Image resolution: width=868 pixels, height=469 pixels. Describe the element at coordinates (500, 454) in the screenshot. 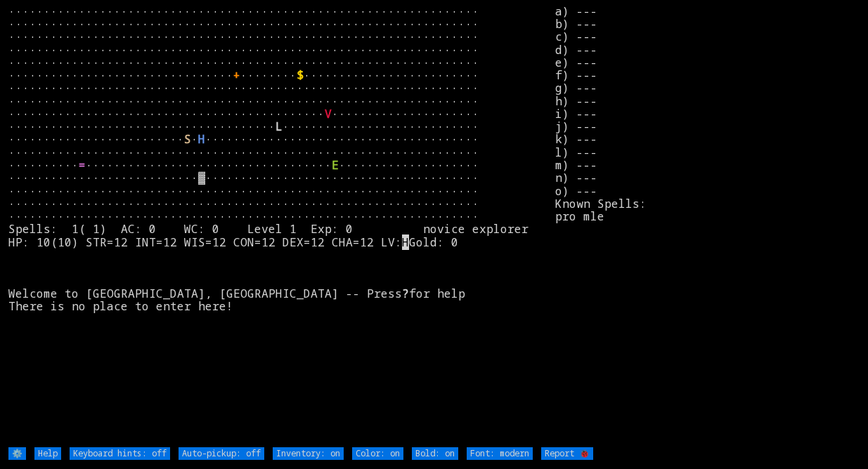

I see `input: Font: modern` at that location.